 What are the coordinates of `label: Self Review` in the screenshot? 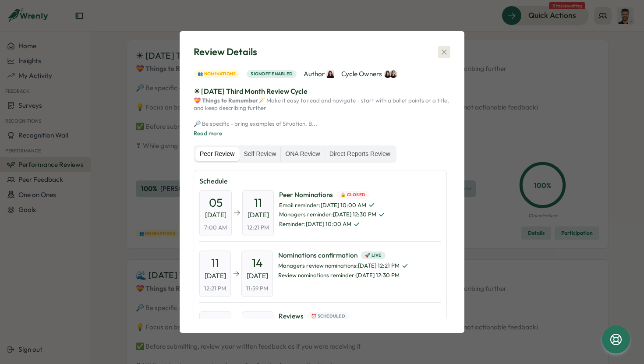 It's located at (260, 154).